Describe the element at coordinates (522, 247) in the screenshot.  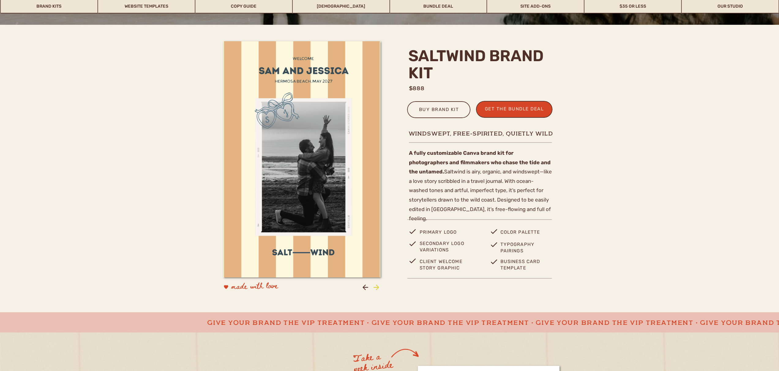
I see `p: Typography pairings` at that location.